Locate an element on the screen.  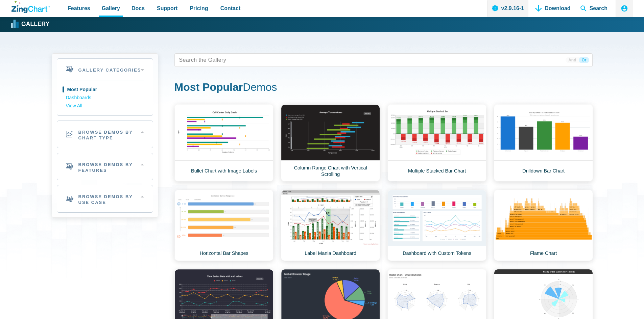
span: And is located at coordinates (572, 60).